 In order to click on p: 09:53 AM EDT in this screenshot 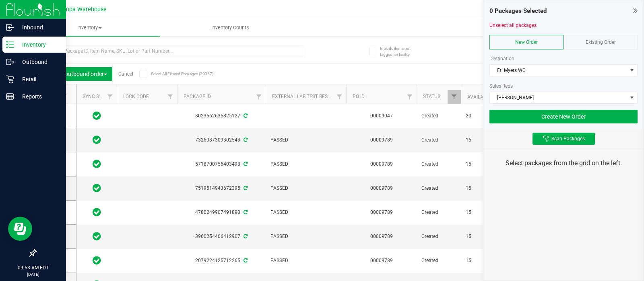, I will do `click(33, 268)`.